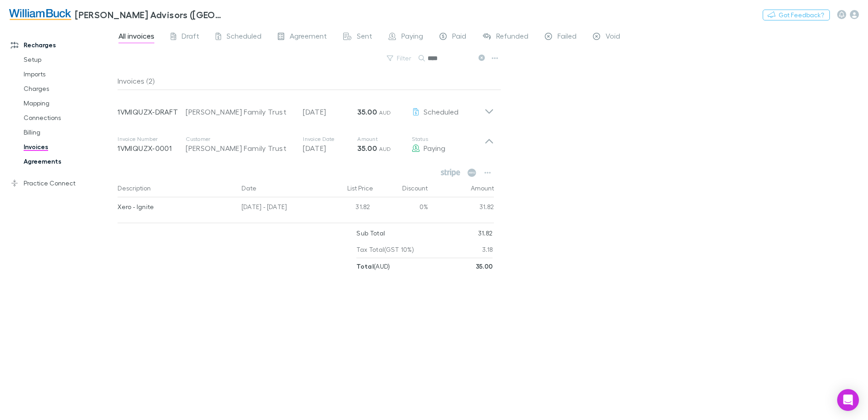 The image size is (868, 420). I want to click on p: Amount, so click(384, 139).